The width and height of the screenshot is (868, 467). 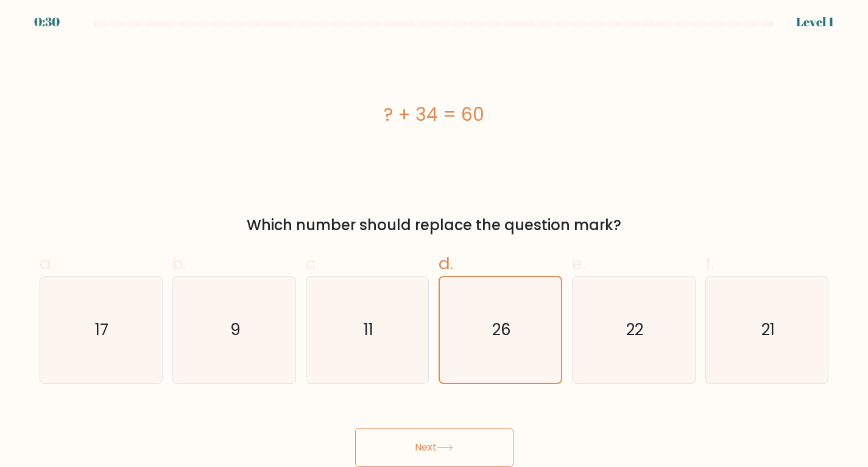 I want to click on span: d., so click(x=446, y=262).